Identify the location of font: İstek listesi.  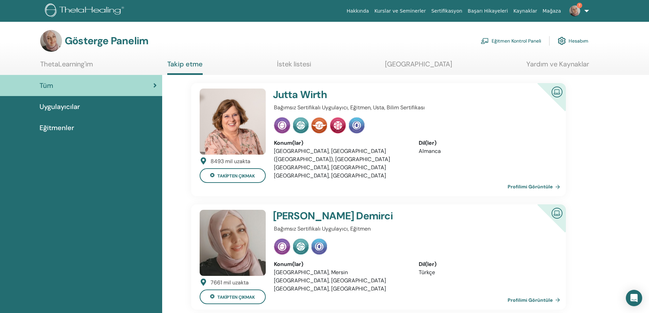
(294, 64).